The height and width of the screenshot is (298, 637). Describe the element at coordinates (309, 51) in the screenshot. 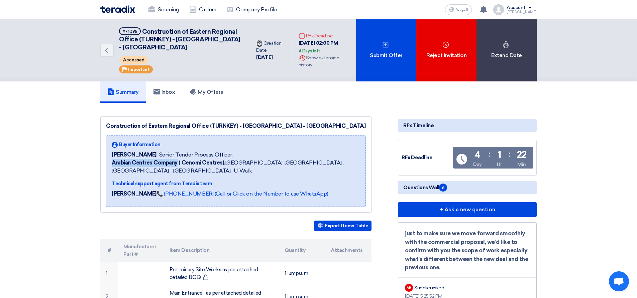

I see `div: 4 Days left` at that location.